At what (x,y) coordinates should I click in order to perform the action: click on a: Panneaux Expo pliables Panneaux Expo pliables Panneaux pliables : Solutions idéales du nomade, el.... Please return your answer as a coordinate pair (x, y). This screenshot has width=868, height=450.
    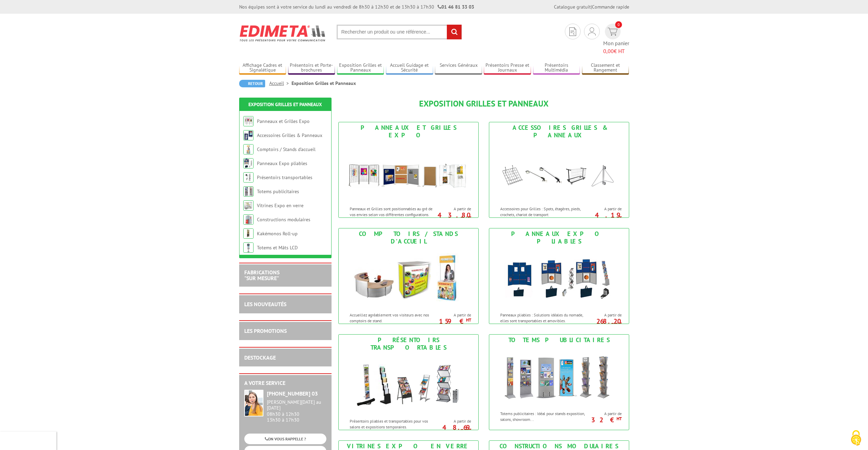
    Looking at the image, I should click on (559, 276).